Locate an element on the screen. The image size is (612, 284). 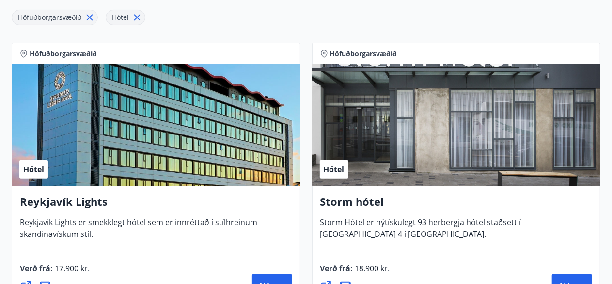
div: Höfuðborgarsvæðið is located at coordinates (55, 17).